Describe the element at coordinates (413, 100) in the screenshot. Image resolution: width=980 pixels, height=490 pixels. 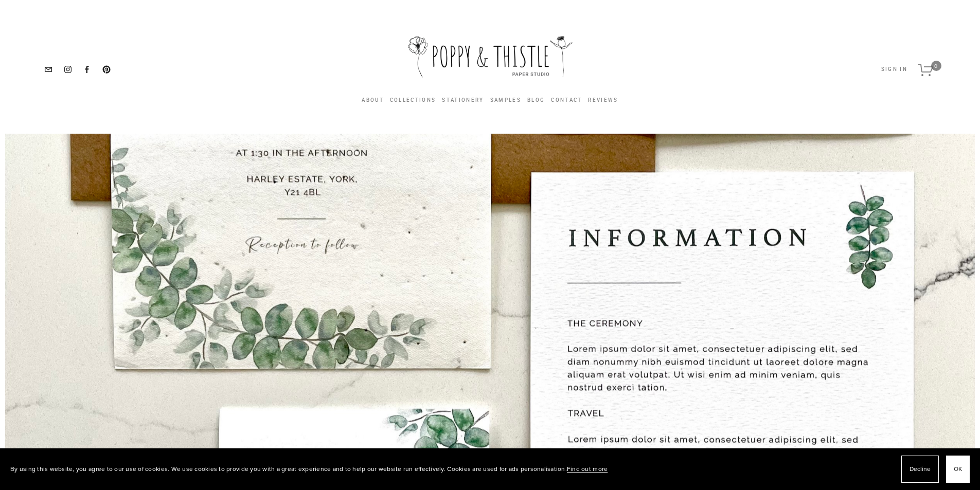
I see `a: Collections` at that location.